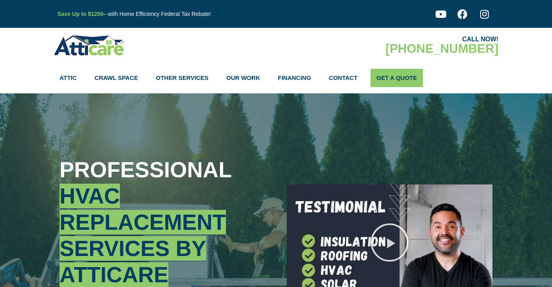  I want to click on a: Attic, so click(68, 78).